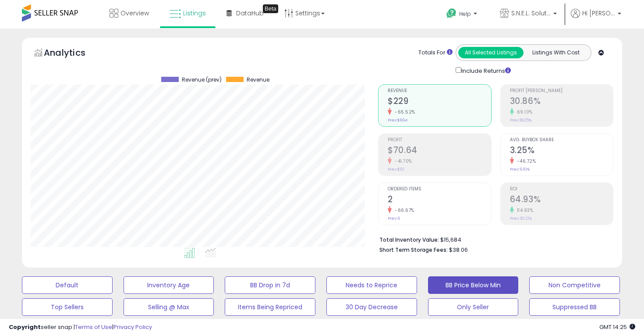 The image size is (644, 336). I want to click on h2: $70.64, so click(439, 151).